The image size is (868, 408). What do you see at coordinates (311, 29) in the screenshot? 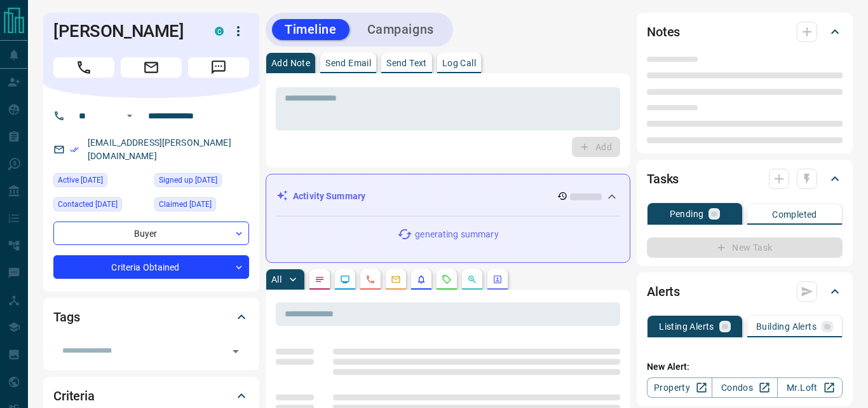
I see `button: Timeline` at bounding box center [311, 29].